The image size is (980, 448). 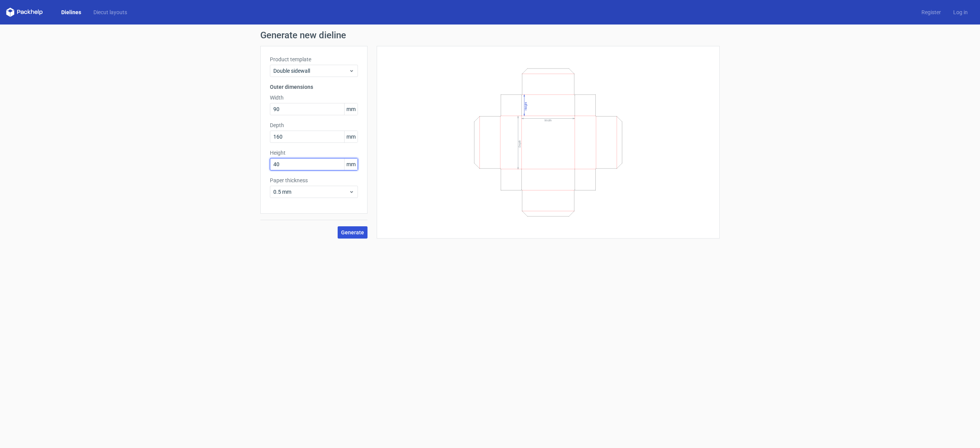 I want to click on label: Product template, so click(x=314, y=59).